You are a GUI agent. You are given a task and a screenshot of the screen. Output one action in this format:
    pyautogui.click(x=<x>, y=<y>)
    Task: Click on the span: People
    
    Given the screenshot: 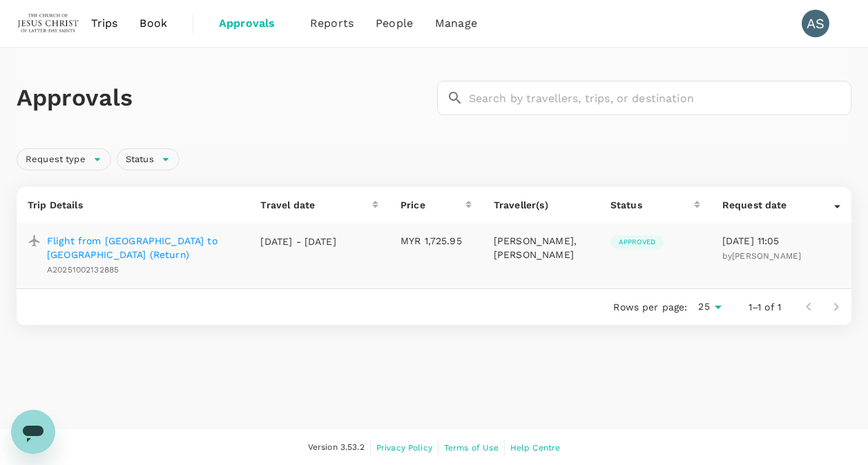 What is the action you would take?
    pyautogui.click(x=394, y=23)
    